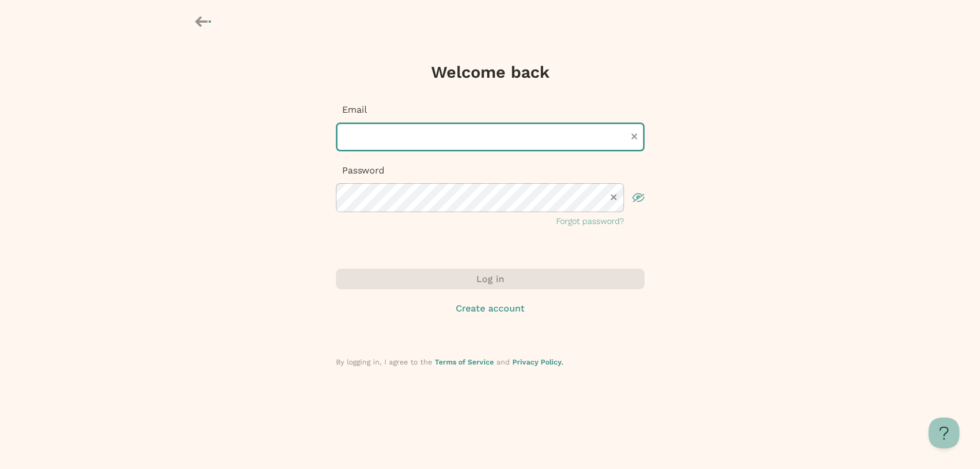 The width and height of the screenshot is (980, 469). I want to click on button: Forgot password?, so click(590, 221).